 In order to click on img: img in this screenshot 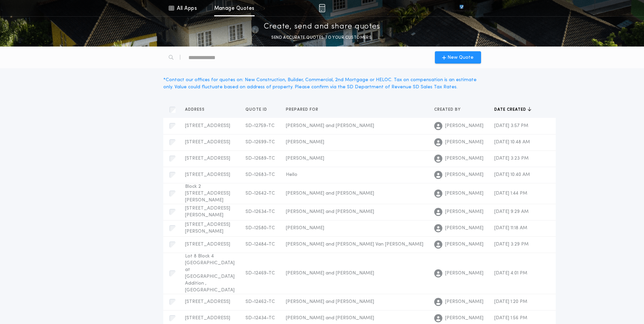, I will do `click(322, 8)`.